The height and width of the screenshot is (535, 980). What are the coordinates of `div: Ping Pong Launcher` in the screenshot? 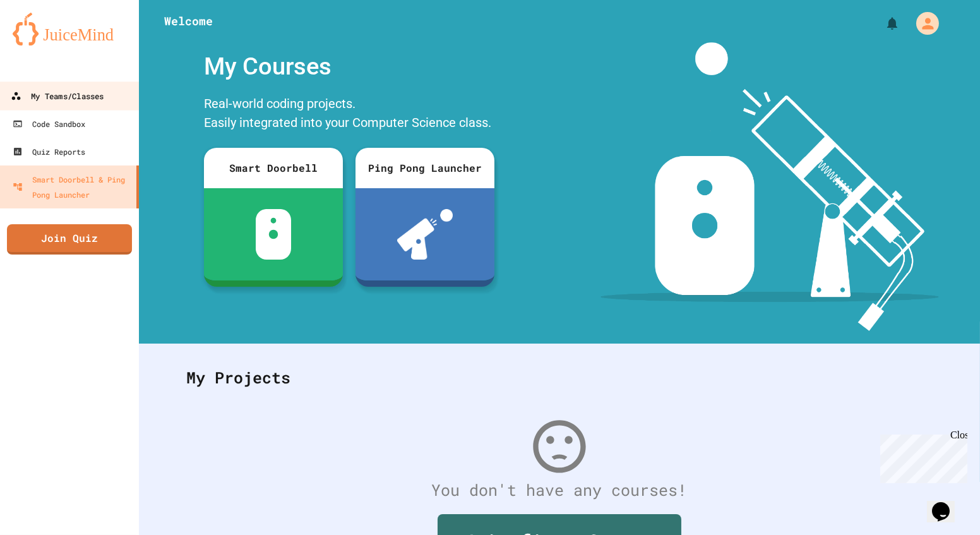 It's located at (425, 168).